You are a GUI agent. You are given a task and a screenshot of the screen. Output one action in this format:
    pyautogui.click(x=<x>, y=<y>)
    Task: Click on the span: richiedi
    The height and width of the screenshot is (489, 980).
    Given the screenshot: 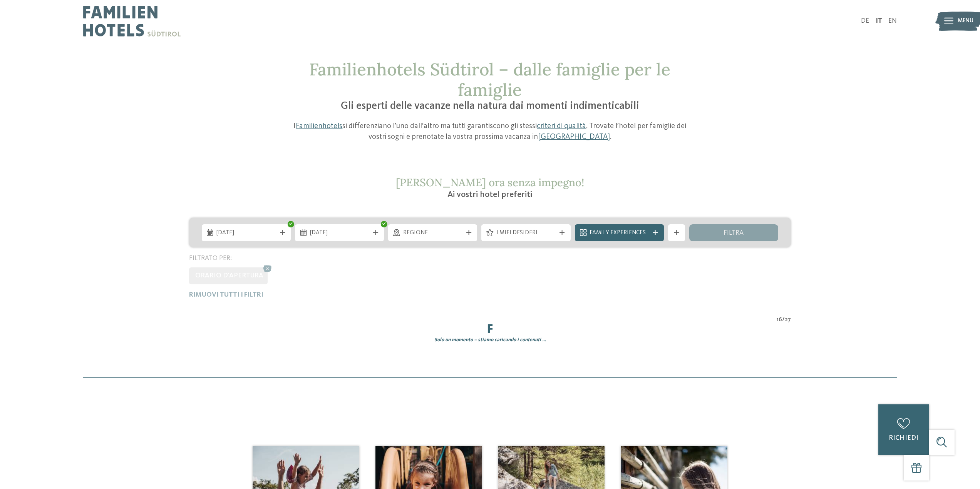 What is the action you would take?
    pyautogui.click(x=903, y=438)
    